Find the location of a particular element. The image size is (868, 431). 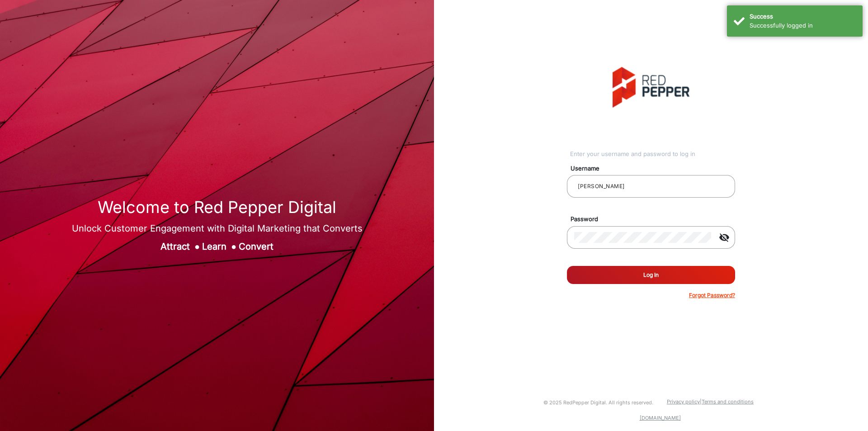

img: vmg-logo is located at coordinates (651, 88).